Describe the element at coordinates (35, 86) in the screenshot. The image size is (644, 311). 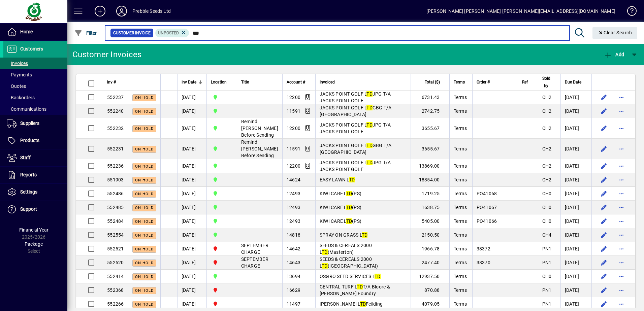
I see `a: Quotes` at that location.